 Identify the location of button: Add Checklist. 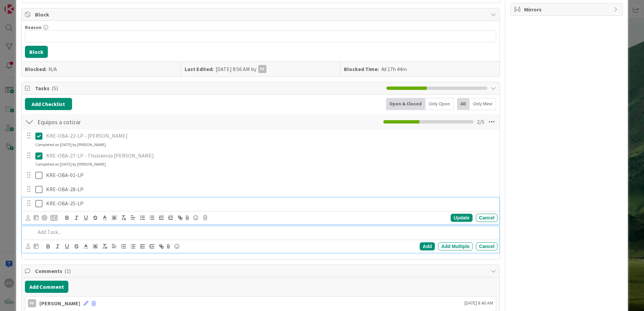
(48, 104).